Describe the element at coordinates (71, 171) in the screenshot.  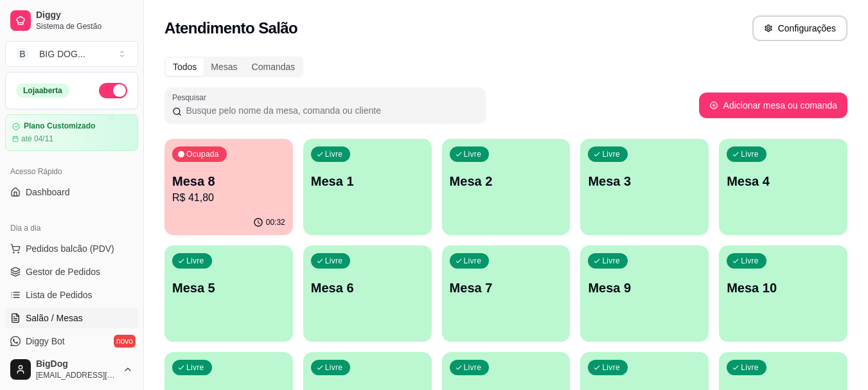
I see `div: Acesso Rápido` at that location.